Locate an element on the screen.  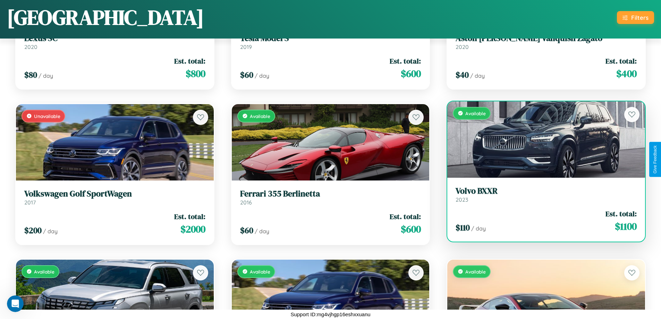
span: 2019 is located at coordinates (246, 47).